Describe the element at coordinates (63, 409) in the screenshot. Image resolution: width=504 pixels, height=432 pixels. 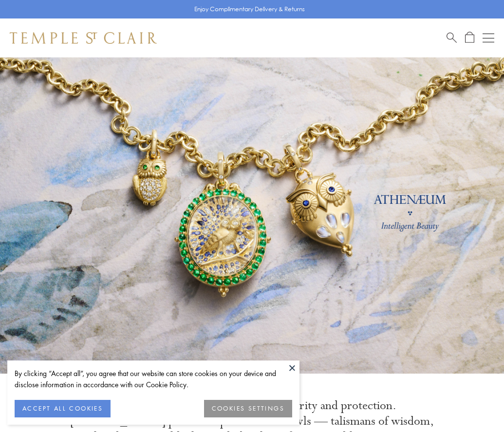
I see `button: ACCEPT ALL COOKIES` at that location.